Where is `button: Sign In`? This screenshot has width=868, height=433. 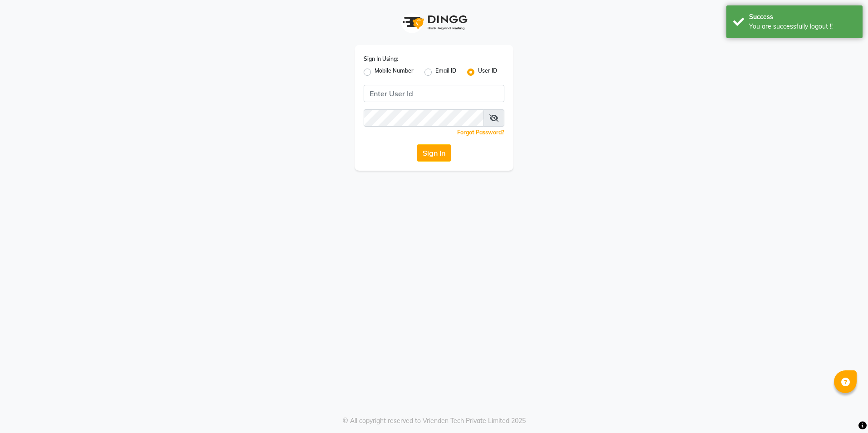 button: Sign In is located at coordinates (434, 153).